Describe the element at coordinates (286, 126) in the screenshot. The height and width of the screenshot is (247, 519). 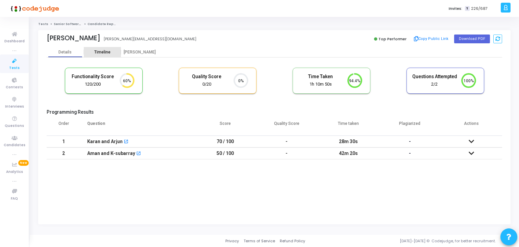
I see `th: Quality Score` at that location.